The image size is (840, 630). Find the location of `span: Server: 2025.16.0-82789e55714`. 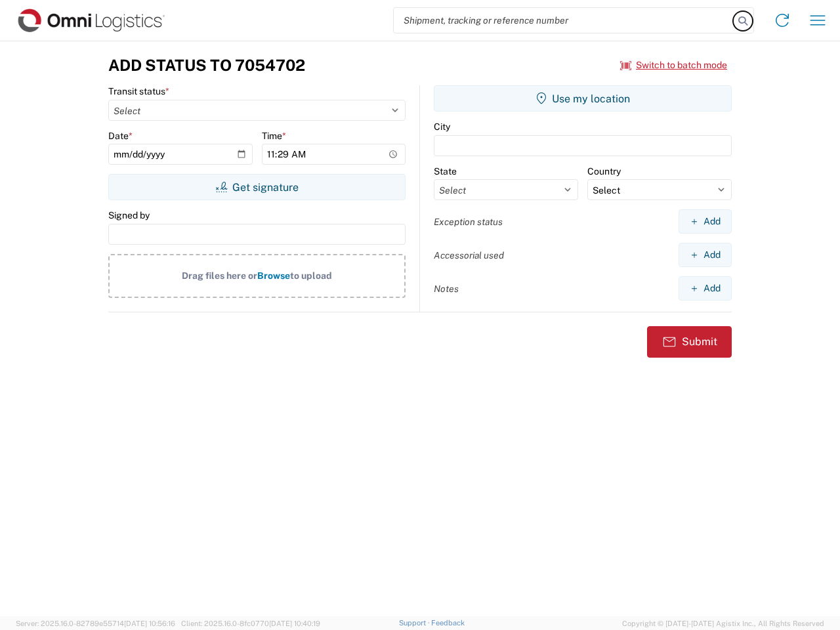

span: Server: 2025.16.0-82789e55714 is located at coordinates (95, 623).